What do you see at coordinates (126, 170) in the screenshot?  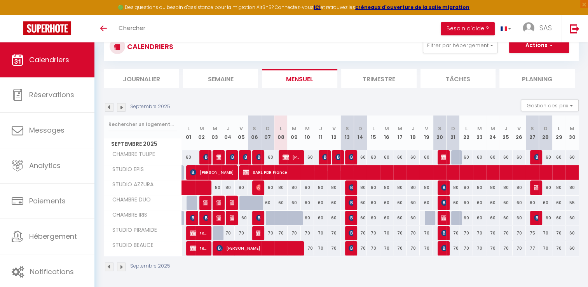 I see `span: STUDIO EPIS` at bounding box center [126, 170].